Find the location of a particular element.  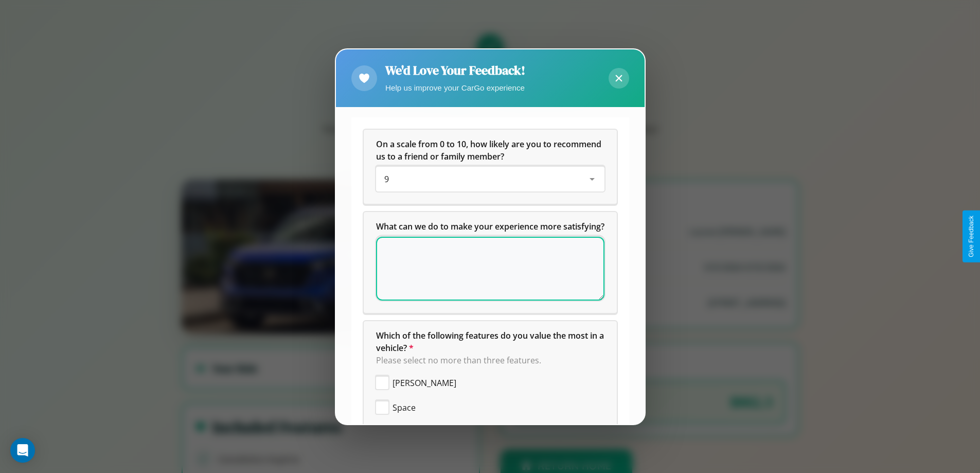

span: Please select no more than three features. is located at coordinates (458, 360).